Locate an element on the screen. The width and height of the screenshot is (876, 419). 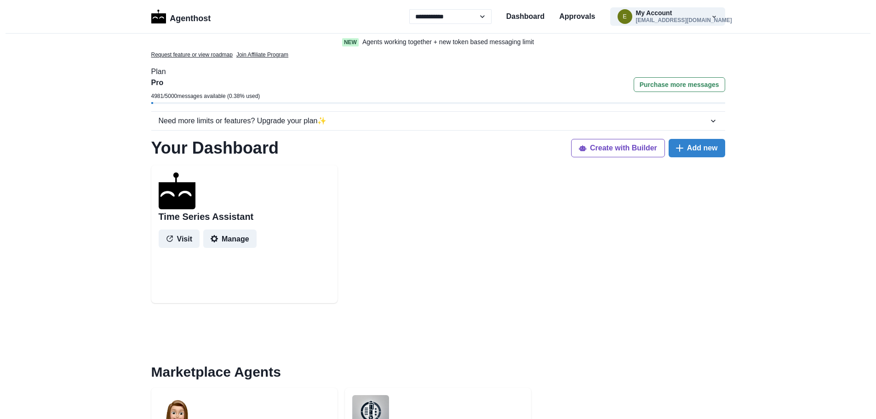
a: Dashboard is located at coordinates (526, 17).